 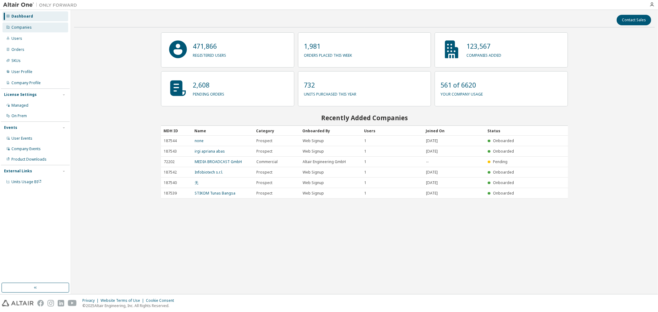 I want to click on img: altair_logo.svg, so click(x=18, y=303).